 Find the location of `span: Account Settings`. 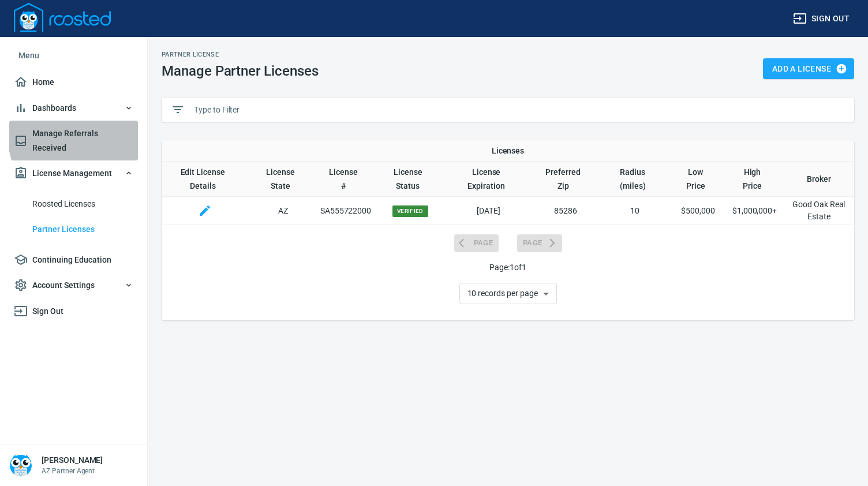

span: Account Settings is located at coordinates (73, 285).